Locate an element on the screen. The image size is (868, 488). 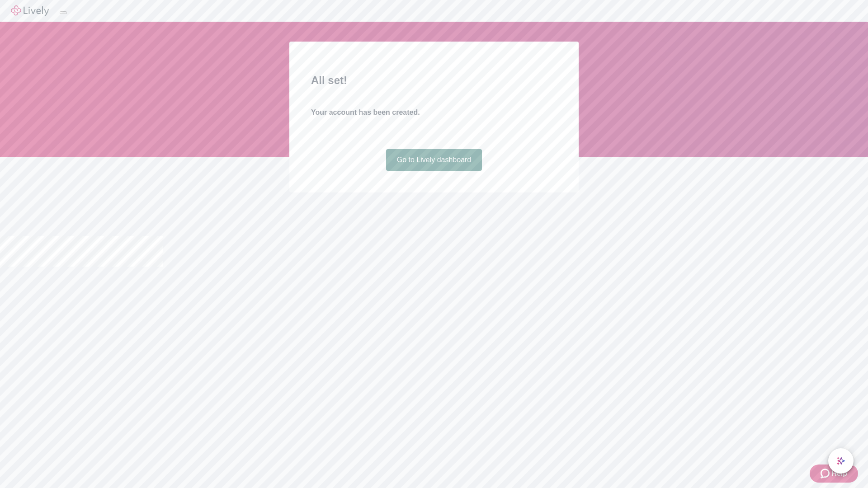
h4: Your account has been created. is located at coordinates (434, 113).